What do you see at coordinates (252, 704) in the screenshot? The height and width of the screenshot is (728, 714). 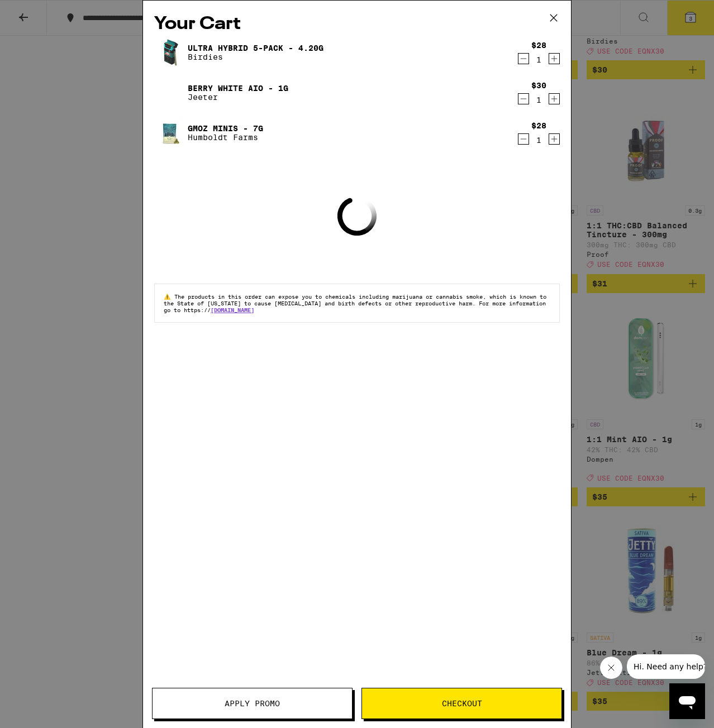 I see `span: Apply Promo` at bounding box center [252, 704].